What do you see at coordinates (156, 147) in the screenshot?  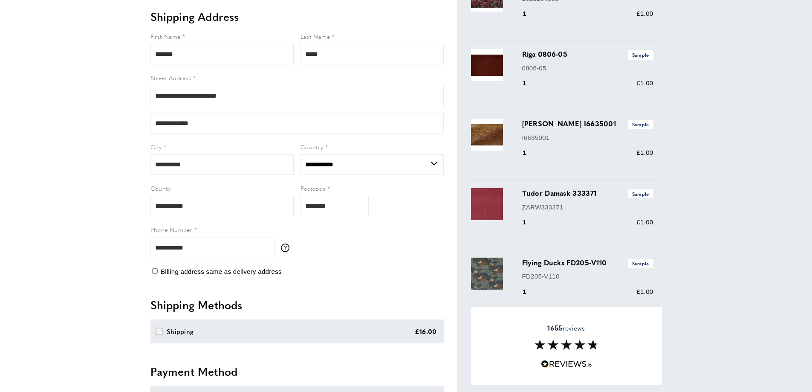 I see `span: City` at bounding box center [156, 147].